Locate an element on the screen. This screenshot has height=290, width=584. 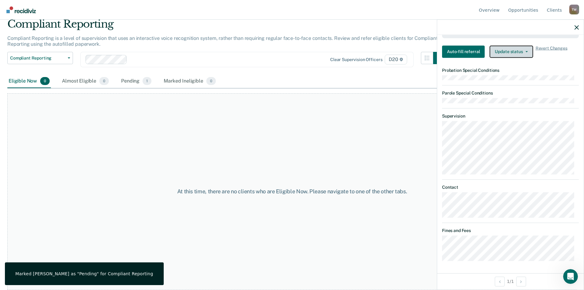
p: Compliant Reporting is a level of supervision that uses an interactive voice recognition system, ... is located at coordinates (222, 41).